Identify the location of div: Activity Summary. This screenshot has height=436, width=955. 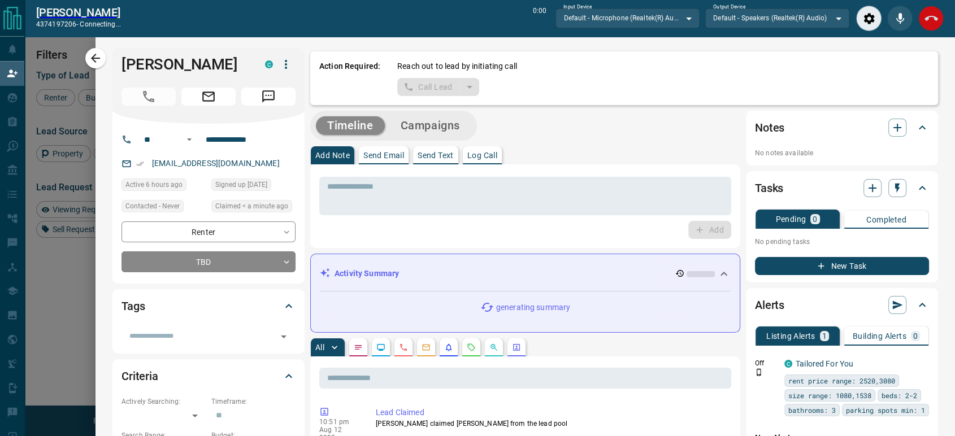
(525, 273).